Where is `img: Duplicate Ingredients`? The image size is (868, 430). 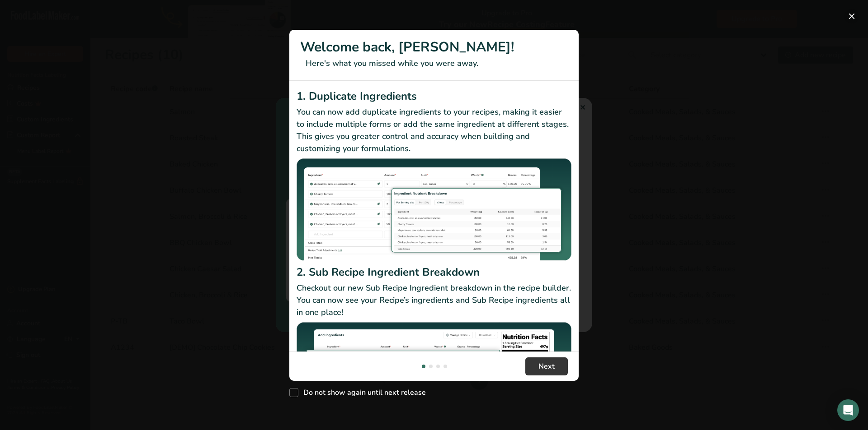
img: Duplicate Ingredients is located at coordinates (434, 210).